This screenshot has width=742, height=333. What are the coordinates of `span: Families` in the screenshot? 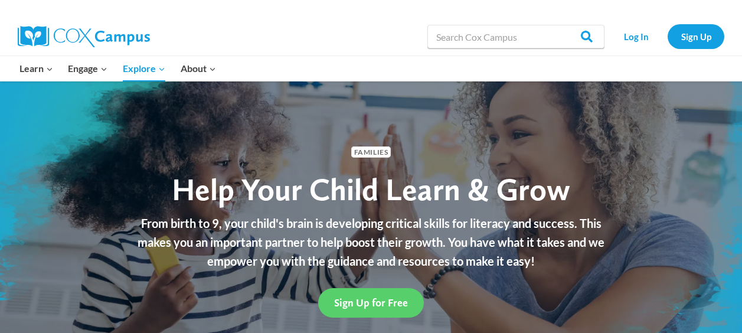 It's located at (371, 152).